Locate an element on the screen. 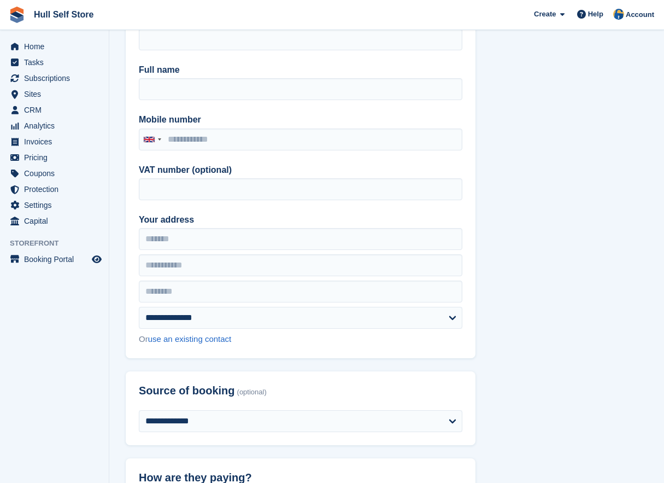  span: Help is located at coordinates (596, 14).